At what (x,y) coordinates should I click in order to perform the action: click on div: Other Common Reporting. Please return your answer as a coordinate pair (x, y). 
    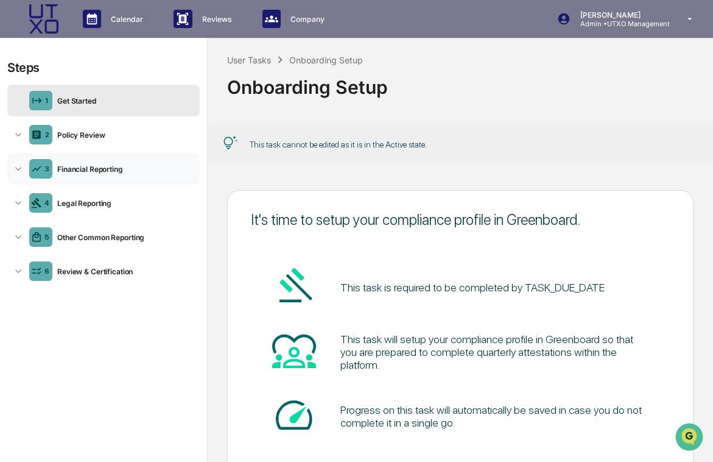
    Looking at the image, I should click on (124, 237).